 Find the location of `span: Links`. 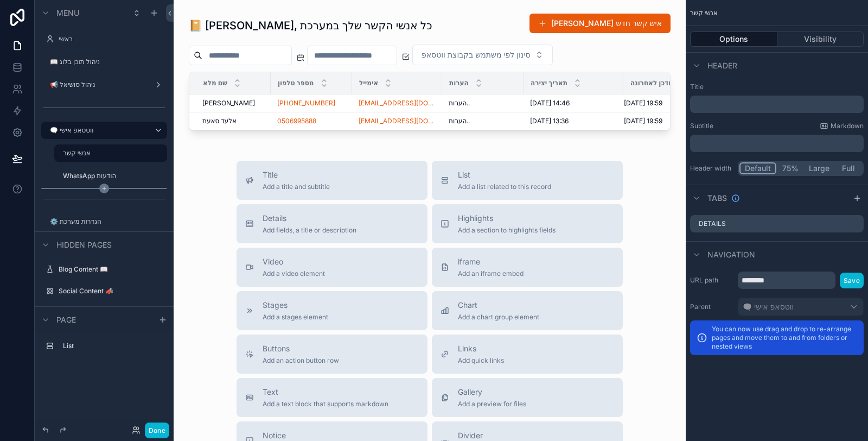

span: Links is located at coordinates (480, 348).